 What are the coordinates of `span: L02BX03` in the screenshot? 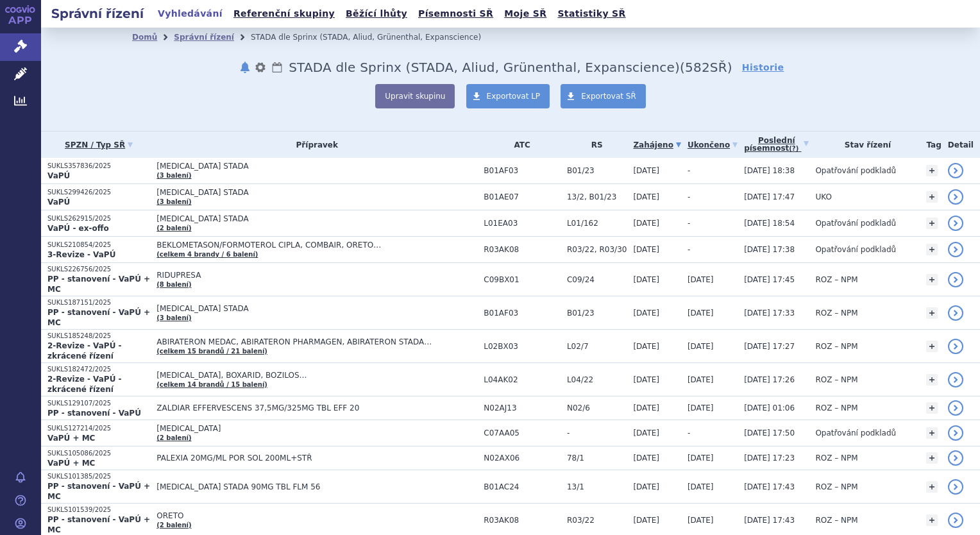 It's located at (522, 347).